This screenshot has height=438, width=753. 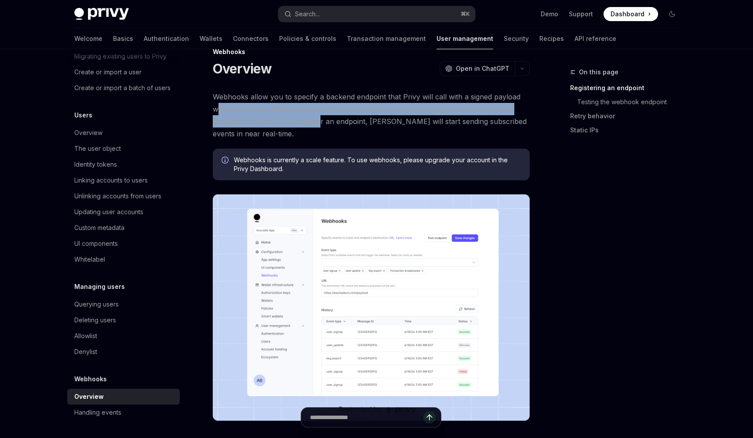 What do you see at coordinates (123, 148) in the screenshot?
I see `a: The user object` at bounding box center [123, 148].